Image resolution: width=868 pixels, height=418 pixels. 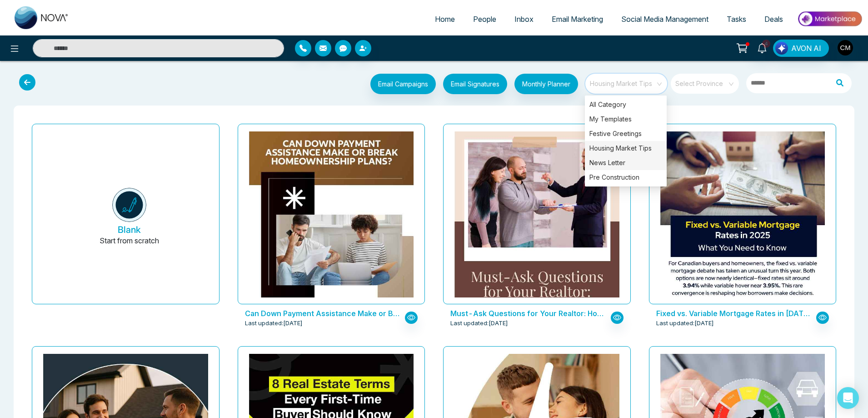 What do you see at coordinates (627, 83) in the screenshot?
I see `span: Housing Market Tips` at bounding box center [627, 83].